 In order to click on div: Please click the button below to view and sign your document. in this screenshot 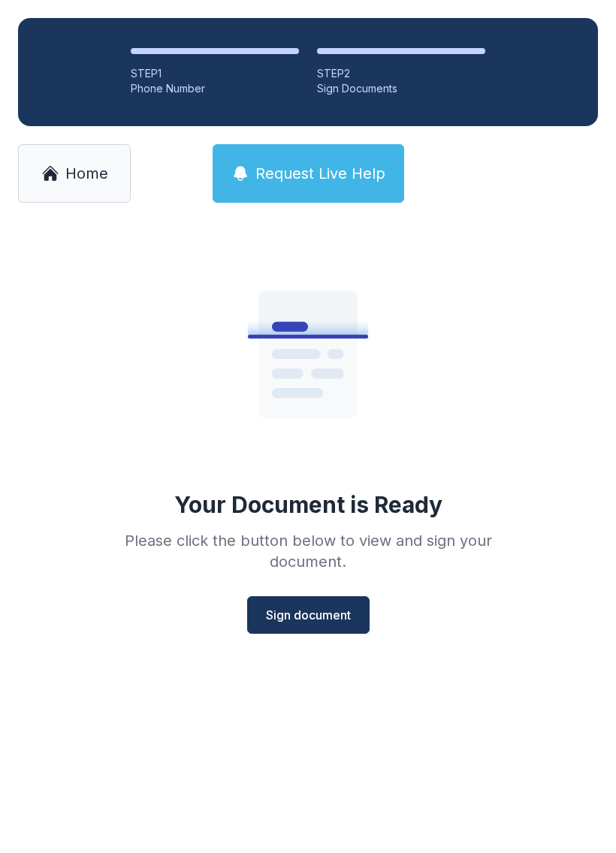, I will do `click(308, 551)`.